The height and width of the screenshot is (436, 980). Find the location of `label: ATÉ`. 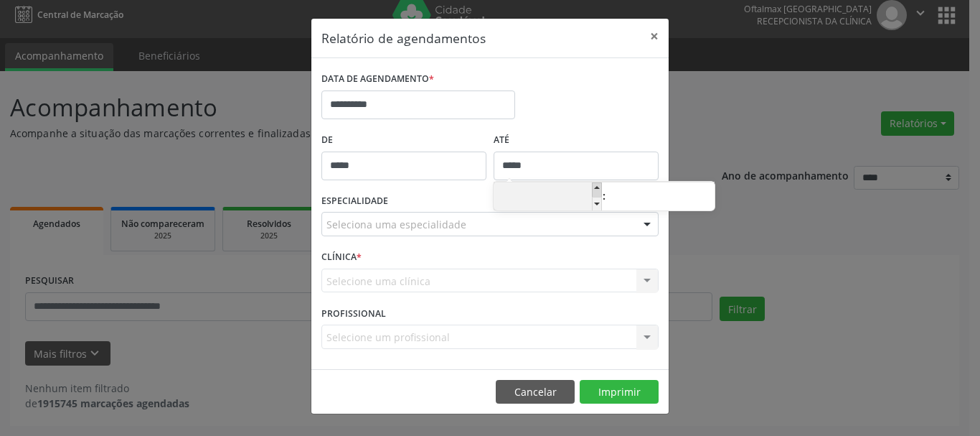

label: ATÉ is located at coordinates (576, 140).